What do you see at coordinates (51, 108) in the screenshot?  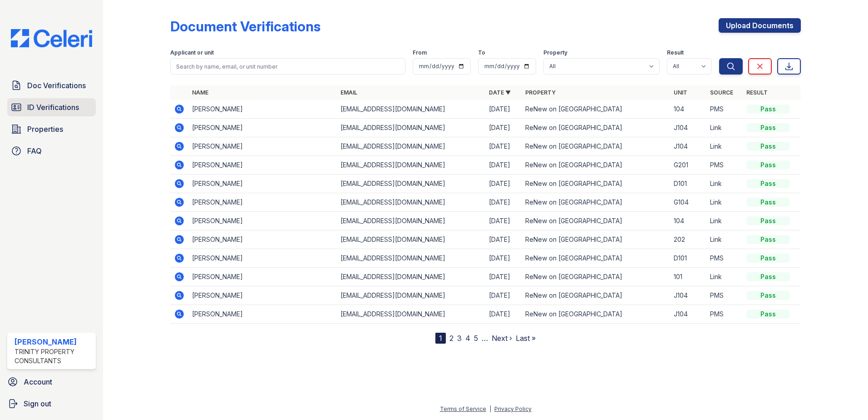 I see `a: ID Verifications` at bounding box center [51, 108].